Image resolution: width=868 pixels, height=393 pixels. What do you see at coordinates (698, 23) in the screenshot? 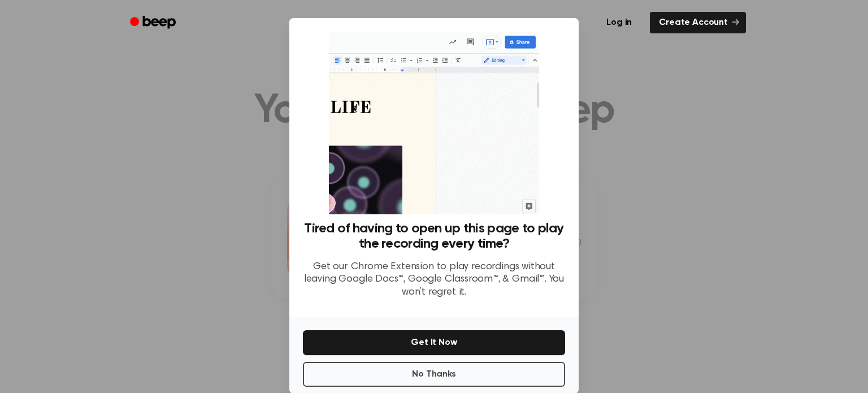
I see `a: Create Account` at bounding box center [698, 23].